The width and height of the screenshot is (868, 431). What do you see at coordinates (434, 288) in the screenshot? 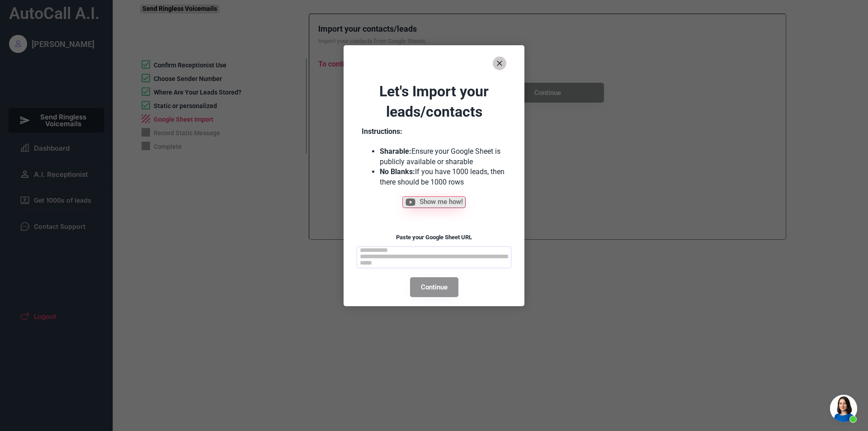
I see `button: Continue` at bounding box center [434, 288].